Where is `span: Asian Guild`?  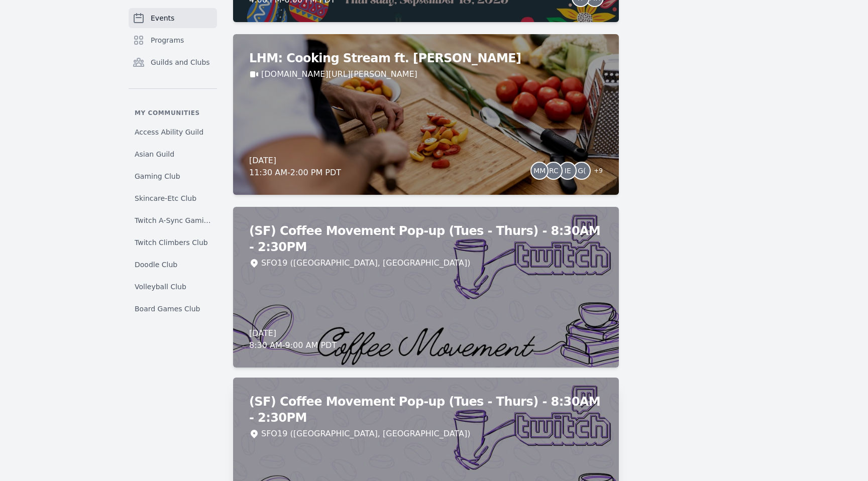
span: Asian Guild is located at coordinates (154, 154).